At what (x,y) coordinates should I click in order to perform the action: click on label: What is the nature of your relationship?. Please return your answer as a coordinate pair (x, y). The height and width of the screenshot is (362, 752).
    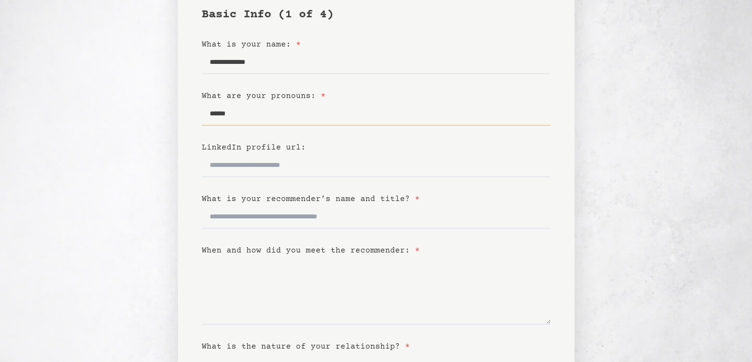
    Looking at the image, I should click on (306, 347).